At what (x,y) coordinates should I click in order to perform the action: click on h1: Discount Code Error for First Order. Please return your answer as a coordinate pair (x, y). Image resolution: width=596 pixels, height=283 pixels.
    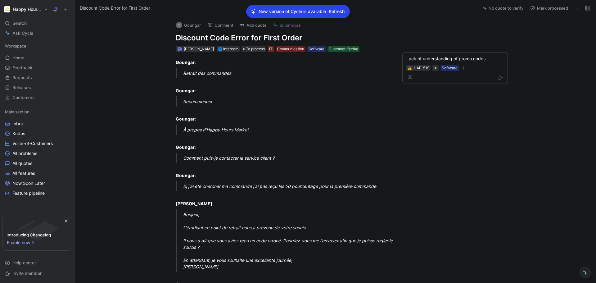
    Looking at the image, I should click on (283, 38).